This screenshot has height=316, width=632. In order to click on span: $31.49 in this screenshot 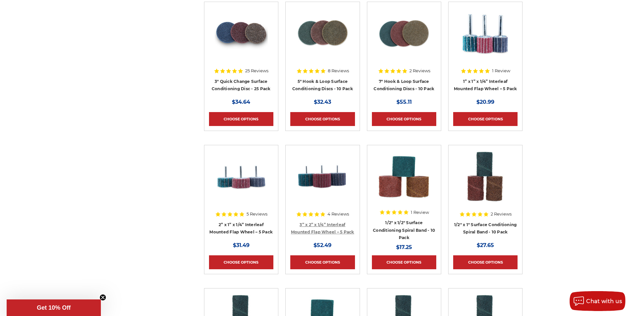, I will do `click(241, 245)`.